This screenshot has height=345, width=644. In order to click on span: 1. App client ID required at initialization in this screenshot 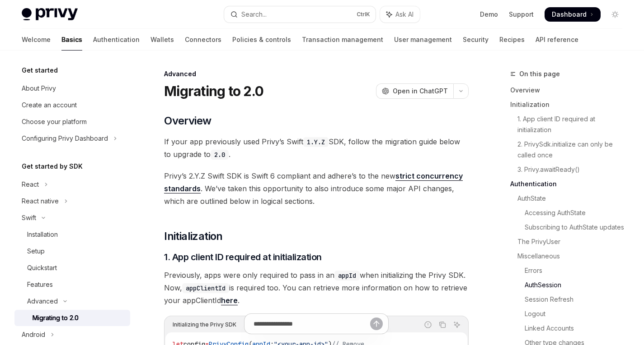, I will do `click(242, 258)`.